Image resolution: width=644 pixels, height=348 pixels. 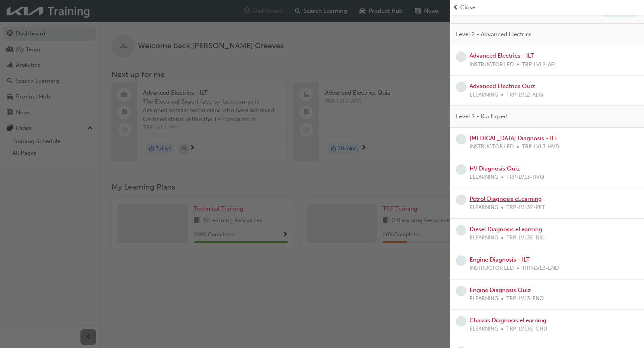 I want to click on span: TRP-LVL3E-CHD, so click(x=527, y=329).